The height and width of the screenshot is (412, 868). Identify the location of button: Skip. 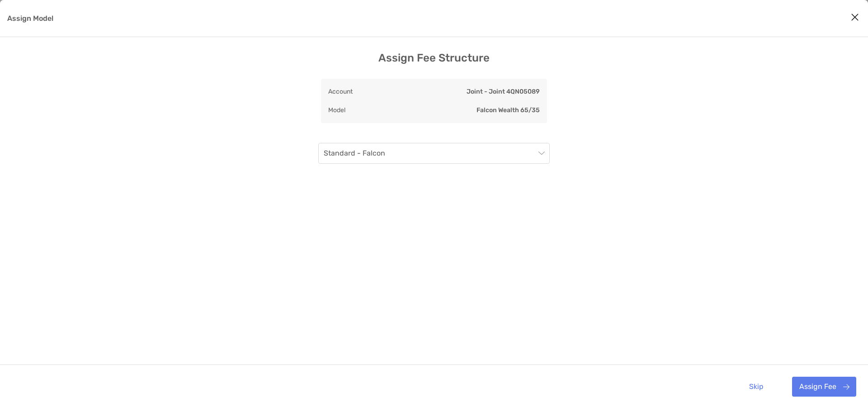
(756, 387).